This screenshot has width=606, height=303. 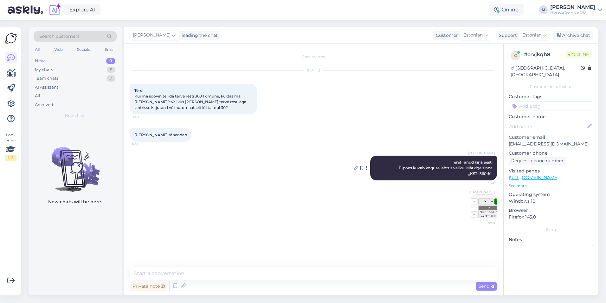 What do you see at coordinates (314, 57) in the screenshot?
I see `div: Chat started` at bounding box center [314, 57].